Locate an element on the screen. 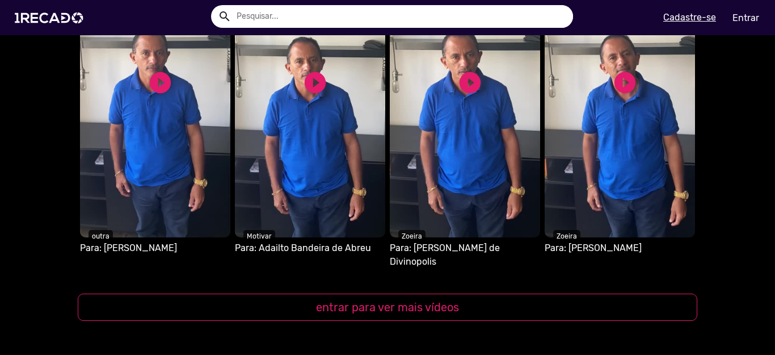 This screenshot has height=355, width=775. a: Entrar is located at coordinates (745, 18).